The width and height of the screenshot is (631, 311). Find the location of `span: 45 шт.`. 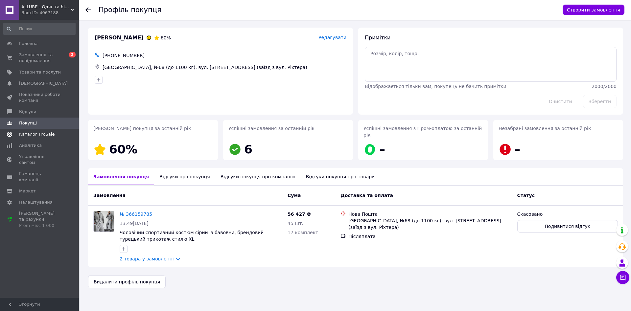

span: 45 шт. is located at coordinates (296, 224).